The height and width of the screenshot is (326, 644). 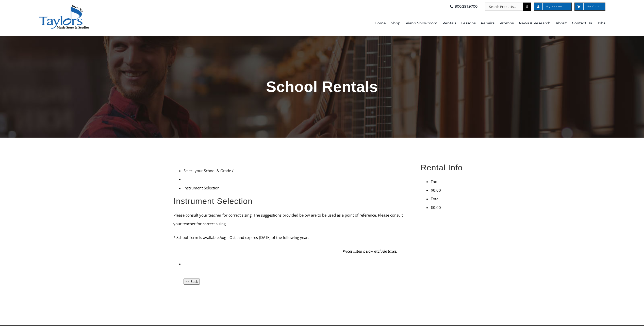 I want to click on a: Jobs, so click(x=601, y=23).